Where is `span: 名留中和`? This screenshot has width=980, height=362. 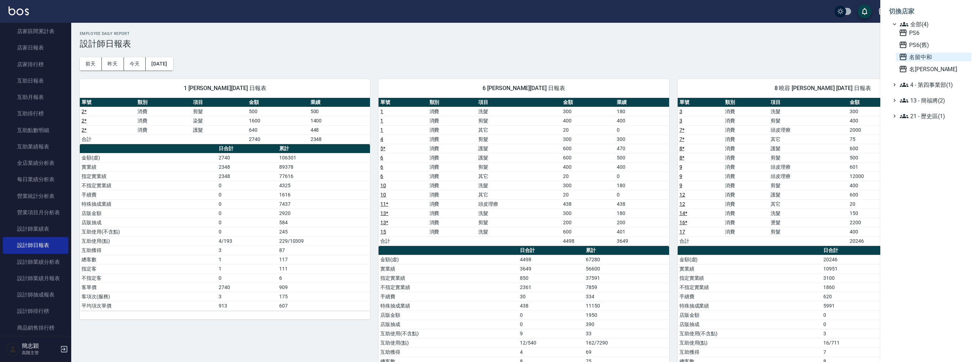
span: 名留中和 is located at coordinates (934, 57).